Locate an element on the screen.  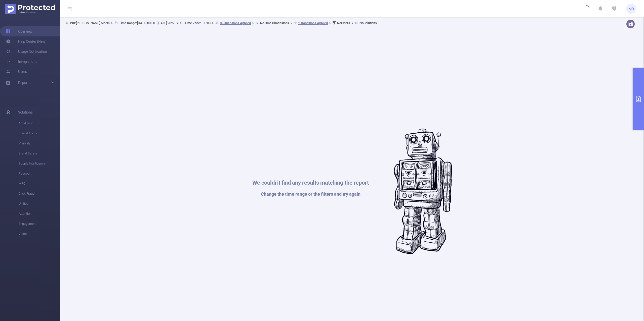
a: Overview is located at coordinates (19, 32).